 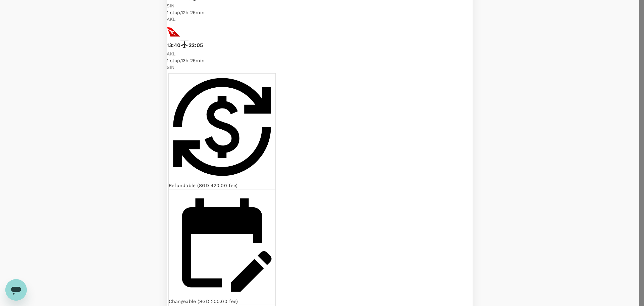 I want to click on p: 13:40, so click(x=174, y=46).